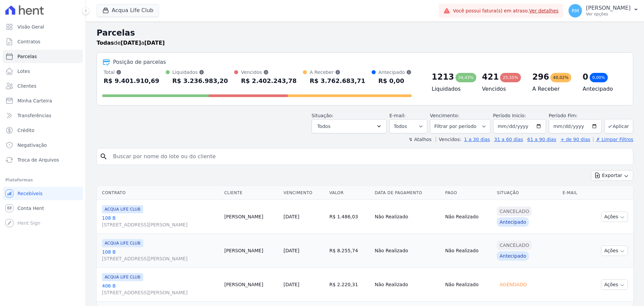 The height and width of the screenshot is (306, 644). Describe the element at coordinates (43, 208) in the screenshot. I see `a: Conta Hent` at that location.